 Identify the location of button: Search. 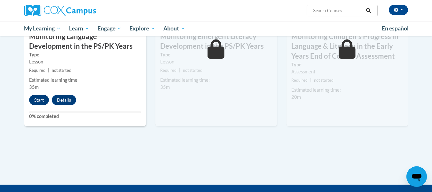
(369, 11).